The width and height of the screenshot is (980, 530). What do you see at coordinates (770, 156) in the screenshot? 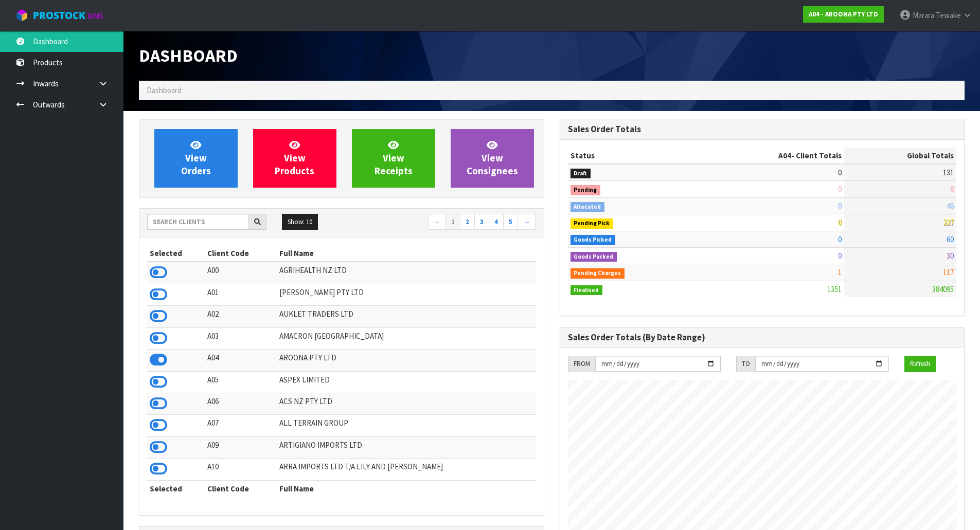
I see `th: - Client Totals` at bounding box center [770, 156].